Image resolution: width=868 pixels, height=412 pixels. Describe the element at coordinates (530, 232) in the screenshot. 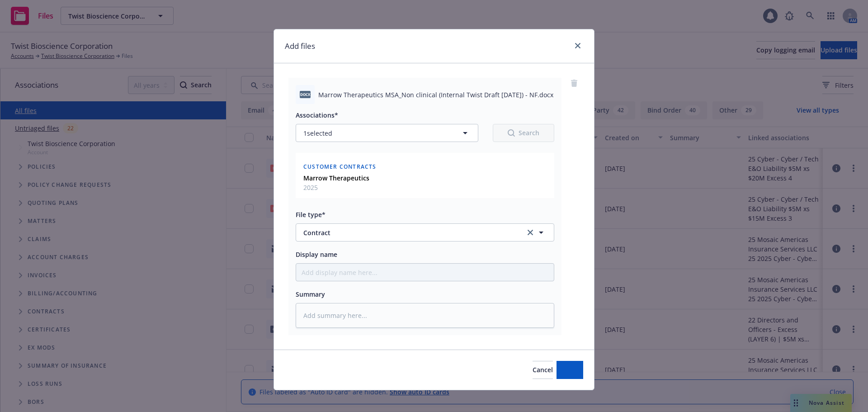

I see `a: clear selection` at that location.